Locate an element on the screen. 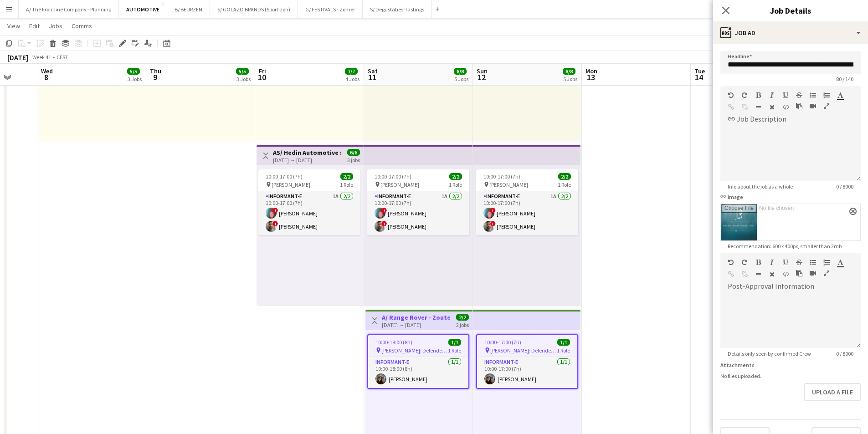  div: 2 jobs is located at coordinates (462, 324).